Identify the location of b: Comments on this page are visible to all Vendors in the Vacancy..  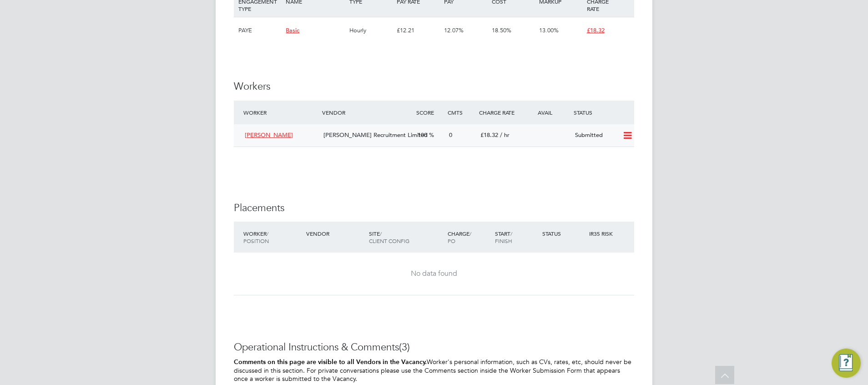
(331, 361).